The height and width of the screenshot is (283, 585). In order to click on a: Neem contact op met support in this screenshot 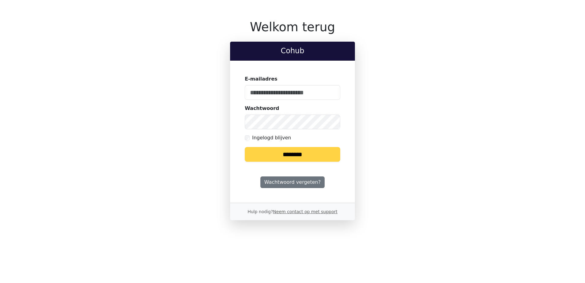, I will do `click(305, 212)`.